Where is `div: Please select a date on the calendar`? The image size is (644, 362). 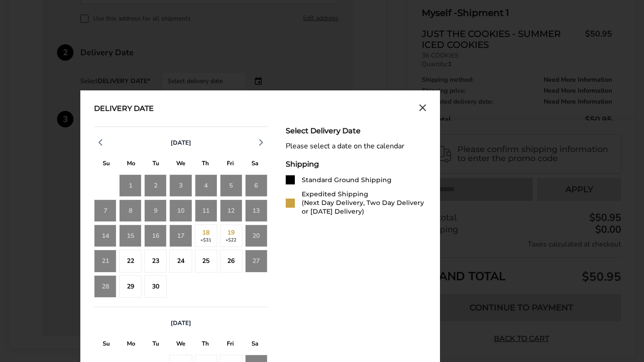
div: Please select a date on the calendar is located at coordinates (356, 146).